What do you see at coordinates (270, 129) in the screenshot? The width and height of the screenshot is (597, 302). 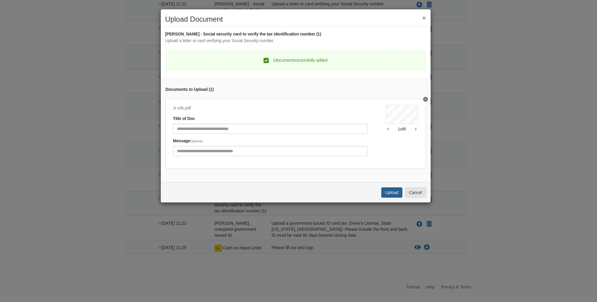 I see `input: Document Title` at bounding box center [270, 129].